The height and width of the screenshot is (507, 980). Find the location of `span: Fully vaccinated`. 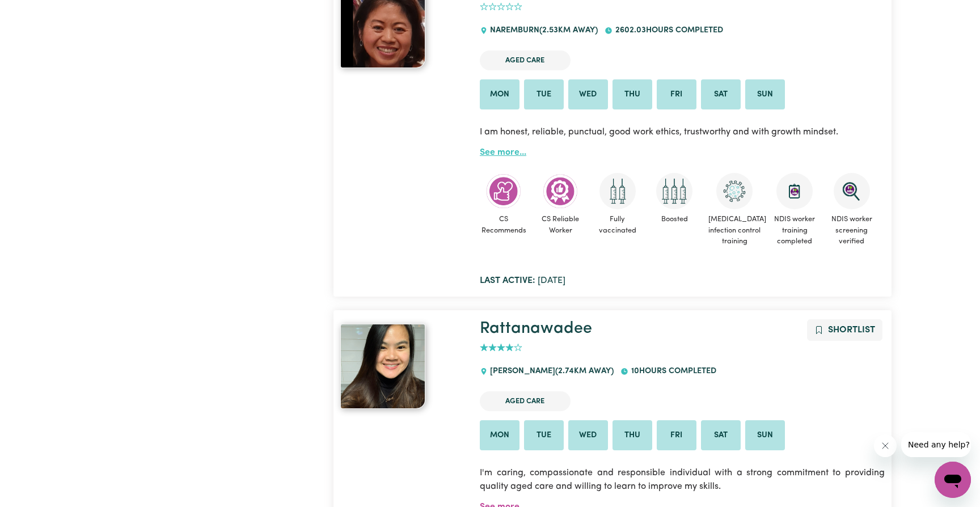

span: Fully vaccinated is located at coordinates (618, 224).